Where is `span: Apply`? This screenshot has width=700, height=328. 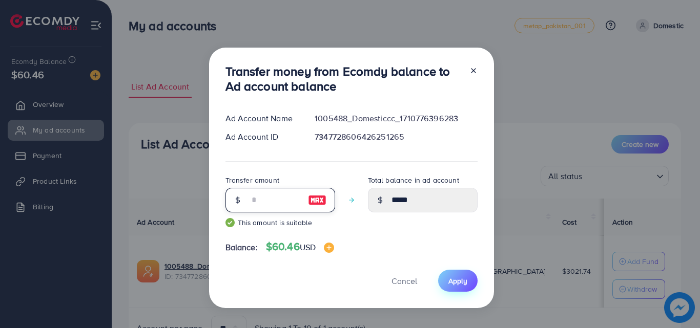
span: Apply is located at coordinates (458, 281).